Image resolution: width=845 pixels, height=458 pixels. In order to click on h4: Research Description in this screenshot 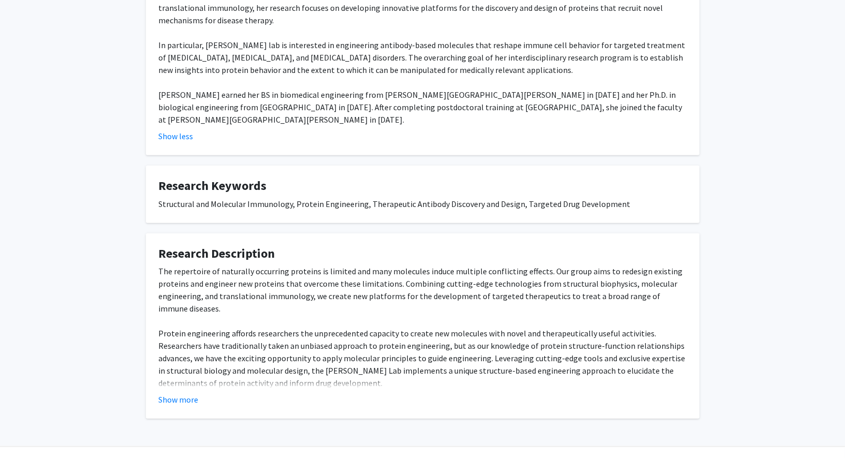, I will do `click(423, 254)`.